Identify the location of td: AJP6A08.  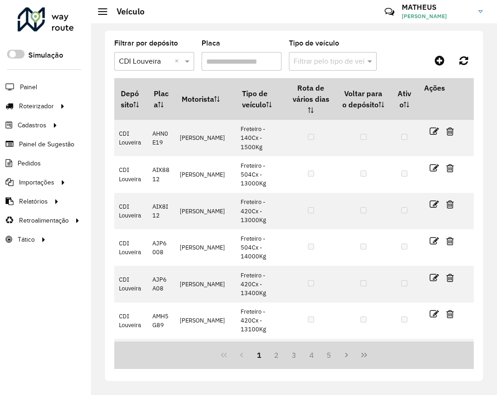
(161, 284).